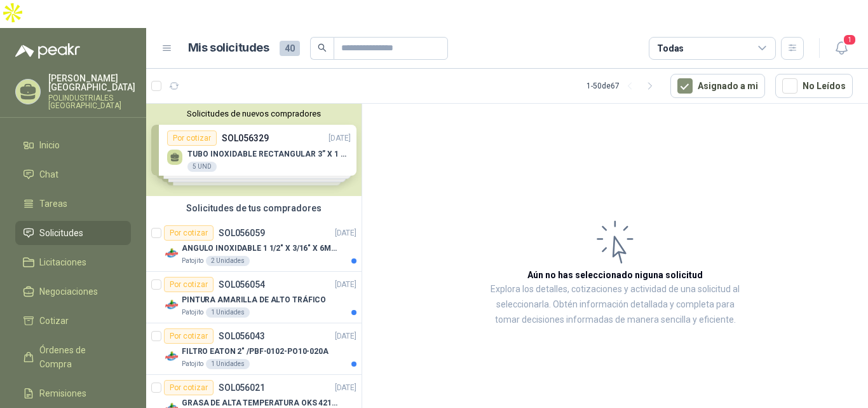  I want to click on span: Órdenes de Compra, so click(78, 357).